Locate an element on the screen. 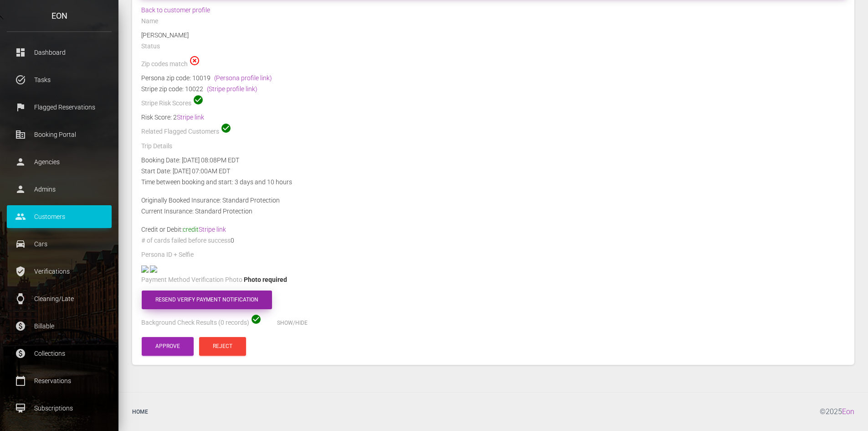 The width and height of the screenshot is (868, 431). p: Verifications is located at coordinates (59, 271).